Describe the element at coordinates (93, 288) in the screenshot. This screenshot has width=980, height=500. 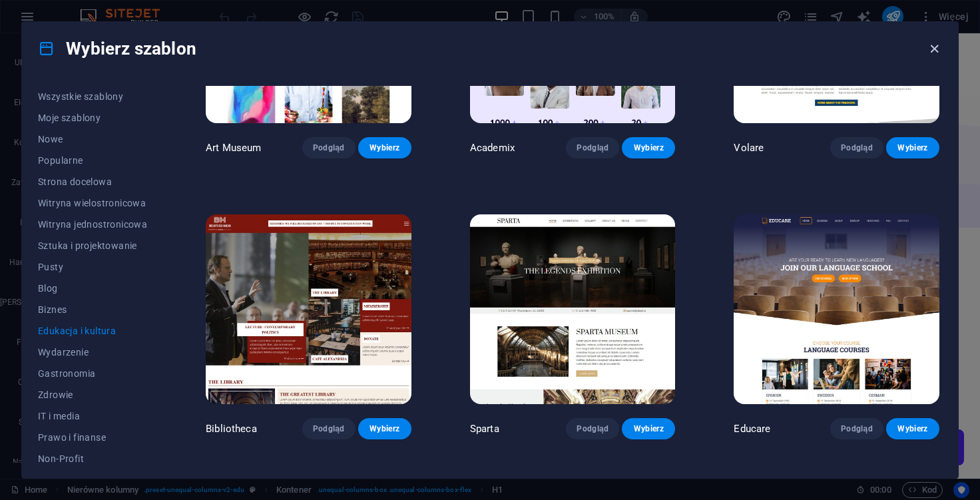
I see `span: Blog` at that location.